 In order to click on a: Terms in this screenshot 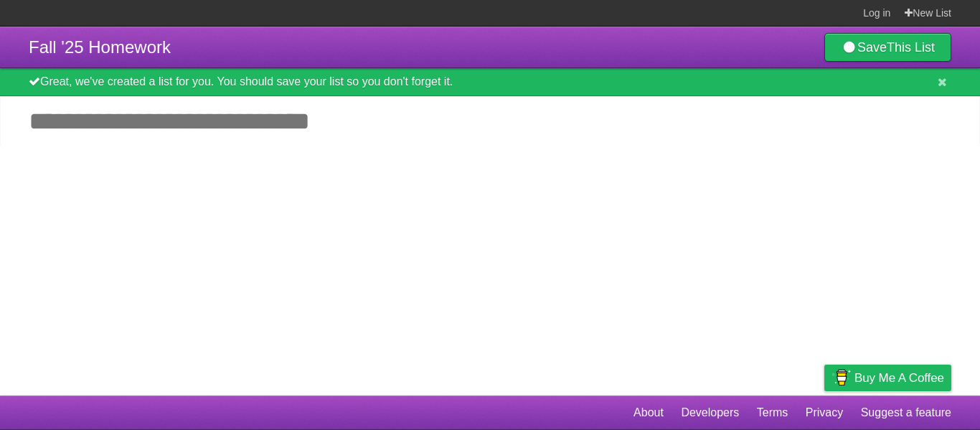, I will do `click(773, 412)`.